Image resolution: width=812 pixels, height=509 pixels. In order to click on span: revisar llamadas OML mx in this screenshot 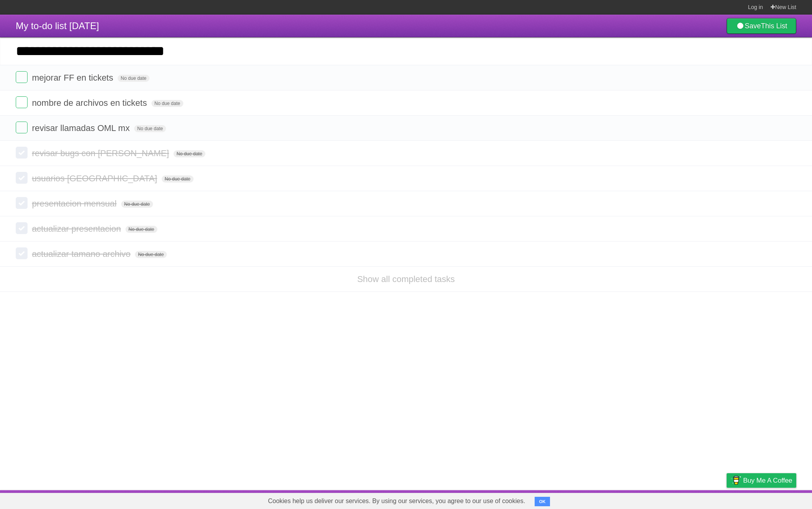, I will do `click(82, 128)`.